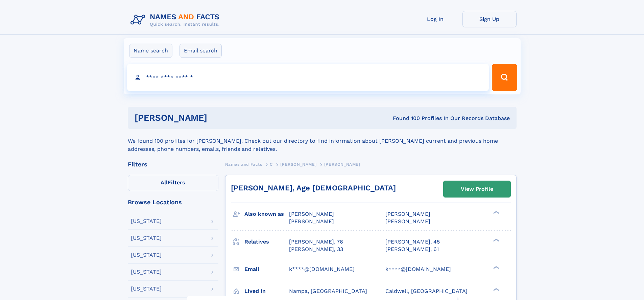 This screenshot has width=644, height=300. Describe the element at coordinates (173, 183) in the screenshot. I see `label: Filters` at that location.